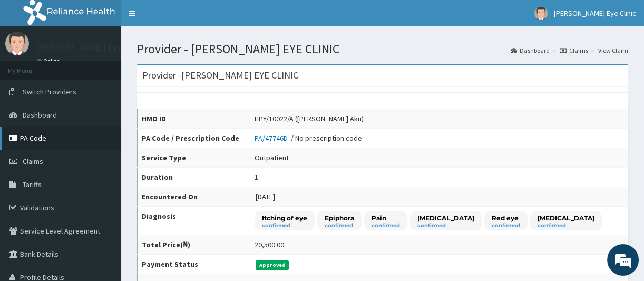  Describe the element at coordinates (194, 177) in the screenshot. I see `th: Duration` at that location.